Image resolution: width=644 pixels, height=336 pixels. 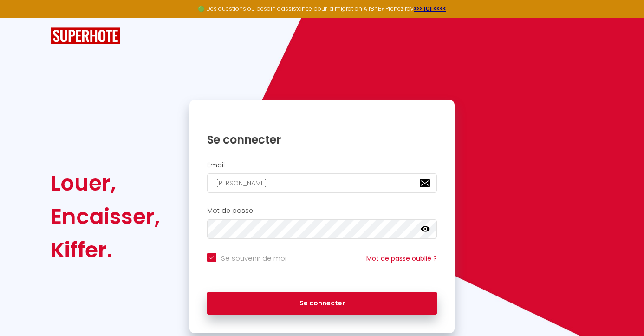 What do you see at coordinates (430, 8) in the screenshot?
I see `strong: >>> ICI <<<<` at bounding box center [430, 8].